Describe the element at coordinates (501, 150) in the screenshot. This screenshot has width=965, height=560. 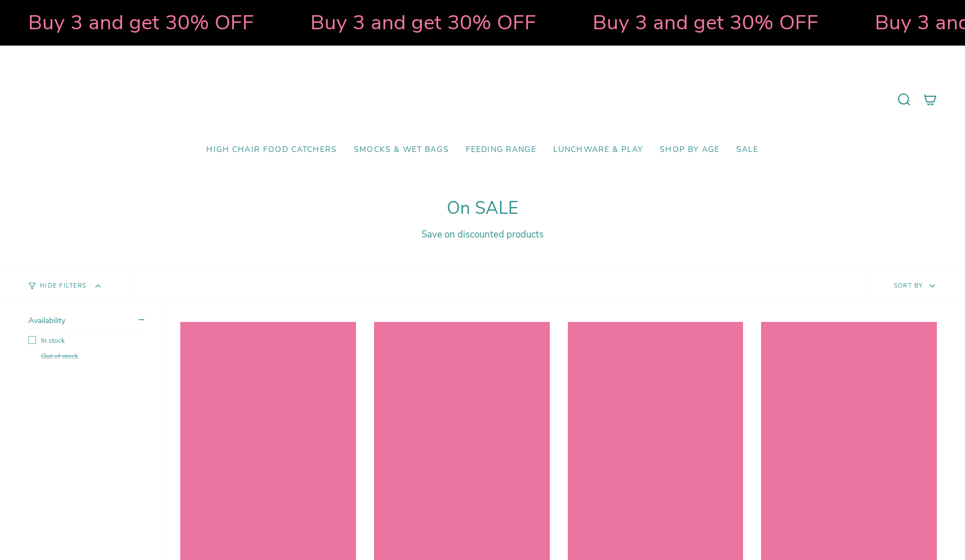
I see `a: Feeding Range` at that location.